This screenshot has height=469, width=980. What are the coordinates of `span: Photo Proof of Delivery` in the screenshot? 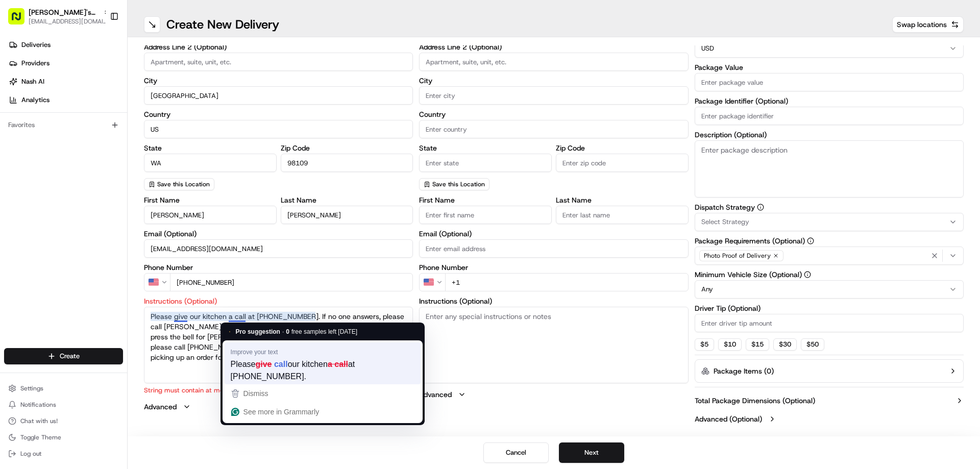 It's located at (737, 256).